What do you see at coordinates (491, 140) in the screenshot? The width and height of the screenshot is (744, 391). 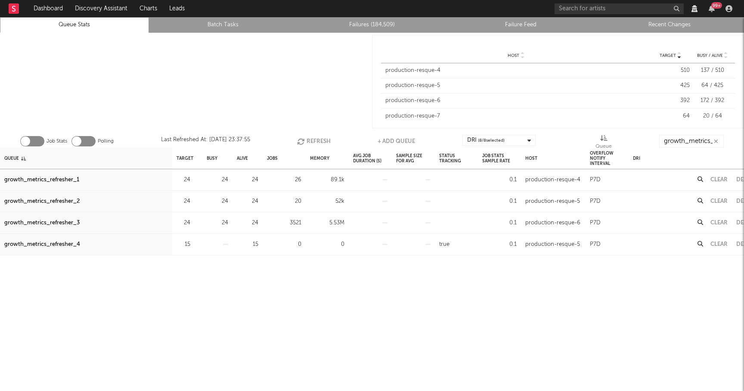 I see `span: ( 8 / 8 selected)` at bounding box center [491, 140].